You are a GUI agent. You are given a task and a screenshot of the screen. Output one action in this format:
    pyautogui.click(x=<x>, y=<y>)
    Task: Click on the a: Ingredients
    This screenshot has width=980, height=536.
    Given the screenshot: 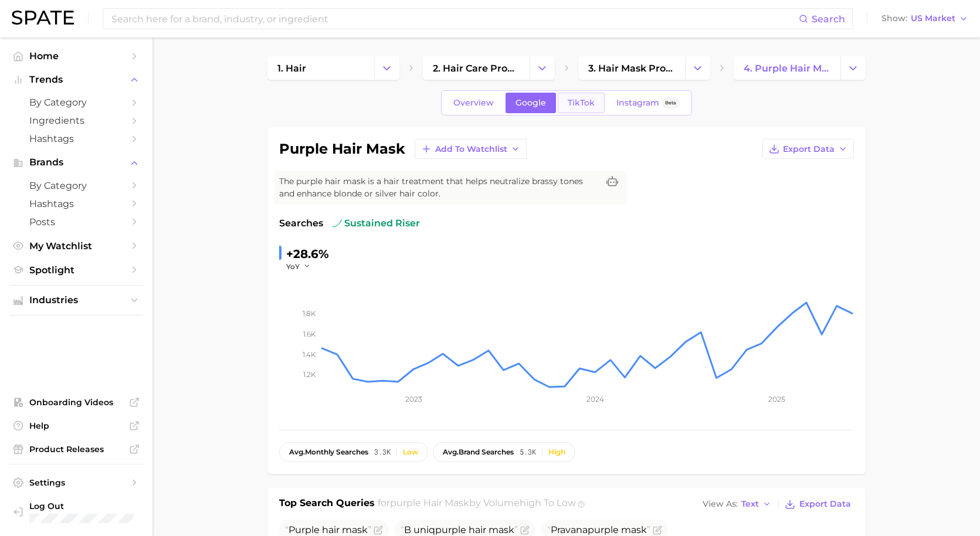 What is the action you would take?
    pyautogui.click(x=76, y=120)
    